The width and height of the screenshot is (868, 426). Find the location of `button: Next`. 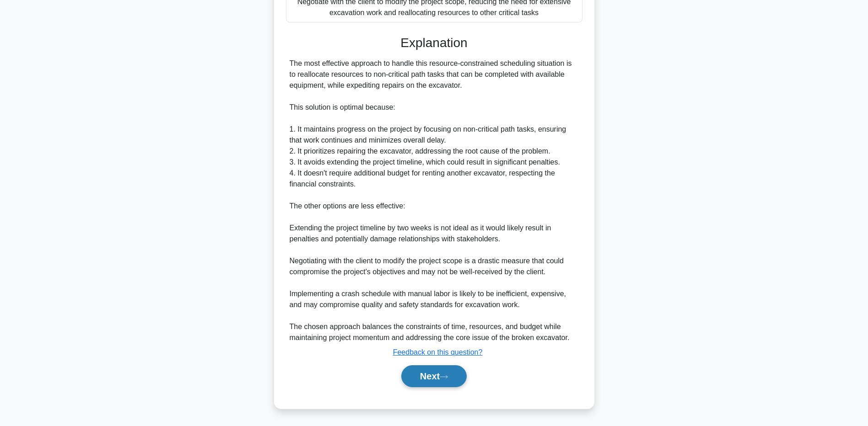

button: Next is located at coordinates (434, 377).